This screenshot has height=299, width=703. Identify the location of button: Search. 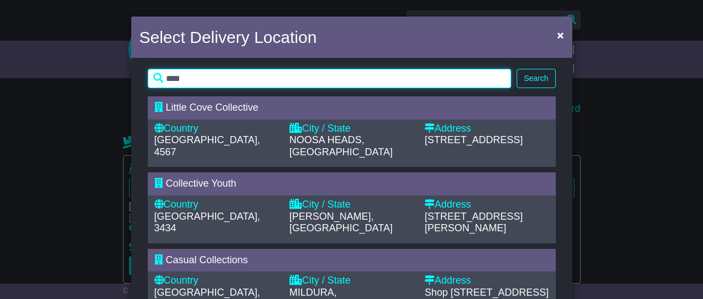
(536, 78).